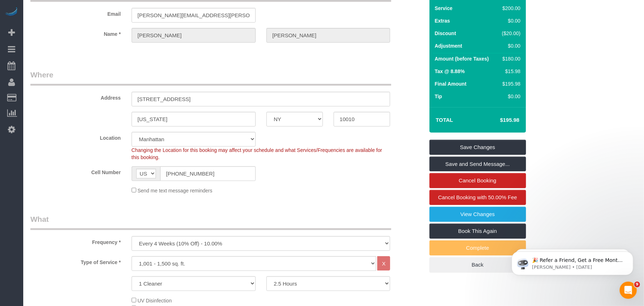  I want to click on input: Last Name, so click(328, 35).